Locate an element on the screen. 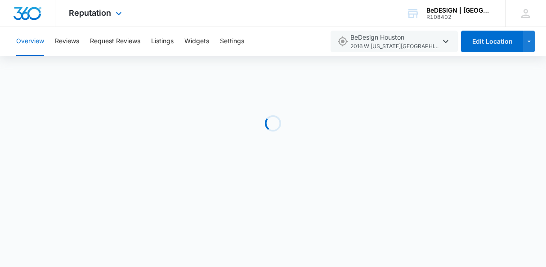  span: BeDesign Houston is located at coordinates (395, 41).